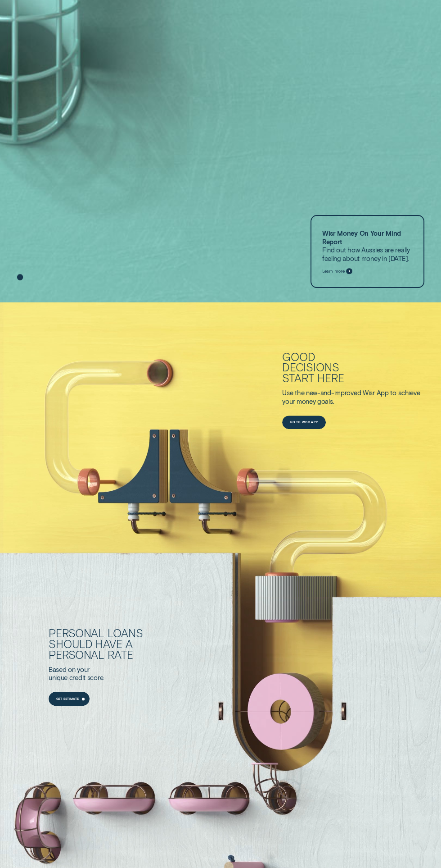 This screenshot has height=868, width=441. Describe the element at coordinates (77, 633) in the screenshot. I see `div: Personal` at that location.